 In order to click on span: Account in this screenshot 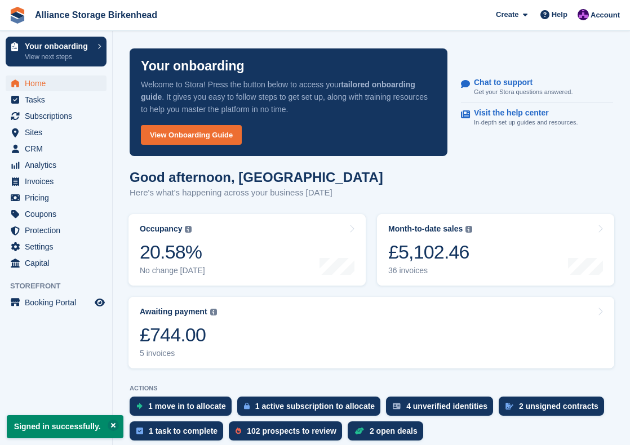, I will do `click(605, 15)`.